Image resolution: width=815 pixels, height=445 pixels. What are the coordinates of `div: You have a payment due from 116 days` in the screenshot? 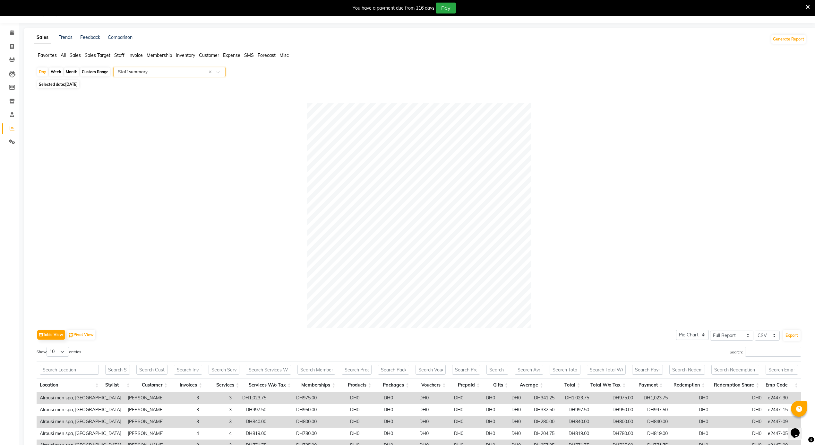 It's located at (394, 8).